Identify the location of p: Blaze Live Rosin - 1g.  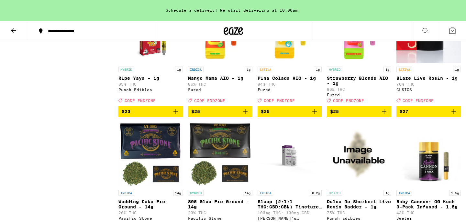
(428, 78).